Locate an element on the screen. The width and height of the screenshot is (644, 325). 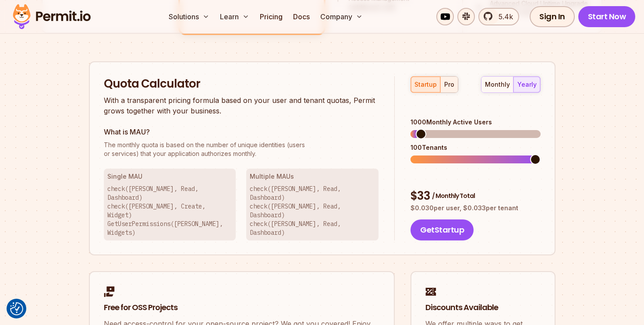
h2: Quota Calculator is located at coordinates (242, 84).